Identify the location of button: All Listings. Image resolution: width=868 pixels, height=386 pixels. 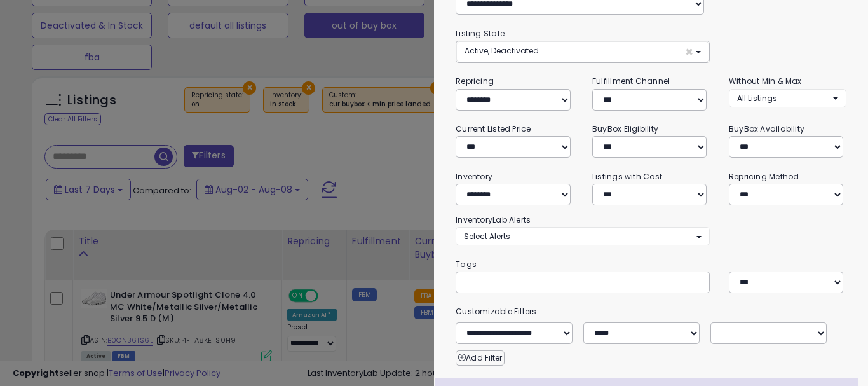
(788, 98).